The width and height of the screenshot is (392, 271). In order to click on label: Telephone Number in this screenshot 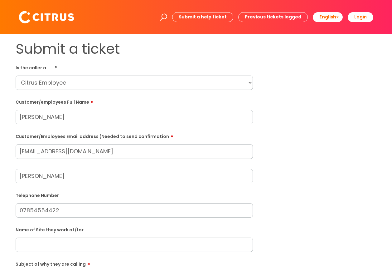, I will do `click(134, 195)`.